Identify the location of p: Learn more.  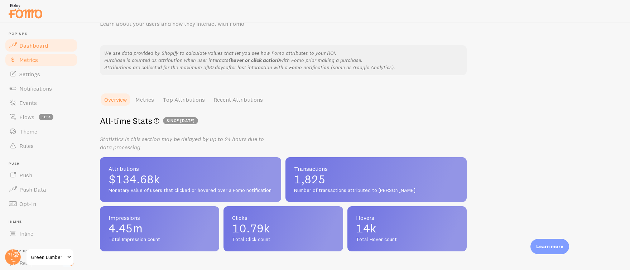
(550, 246).